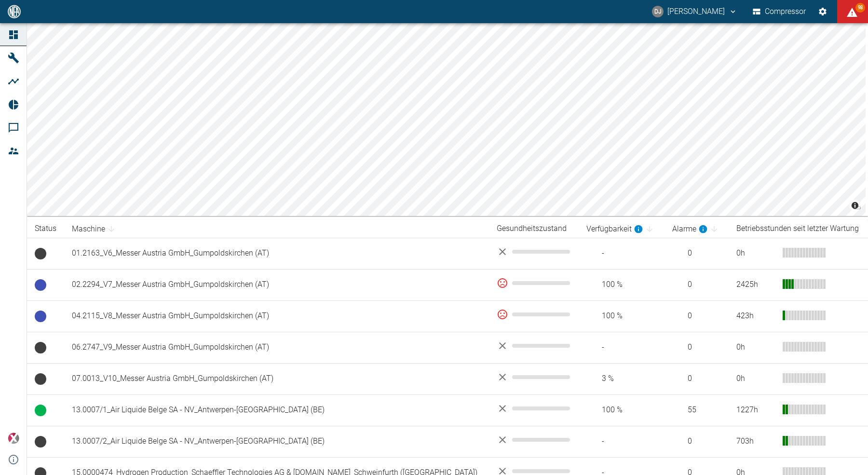 The height and width of the screenshot is (475, 868). What do you see at coordinates (276, 316) in the screenshot?
I see `td: 04.2115_V8_Messer Austria GmbH_Gumpoldskirchen (AT)` at bounding box center [276, 316].